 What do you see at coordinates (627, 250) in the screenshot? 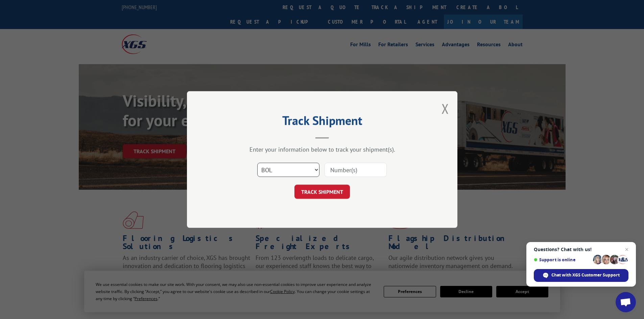
I see `span: Close chat` at bounding box center [627, 250].